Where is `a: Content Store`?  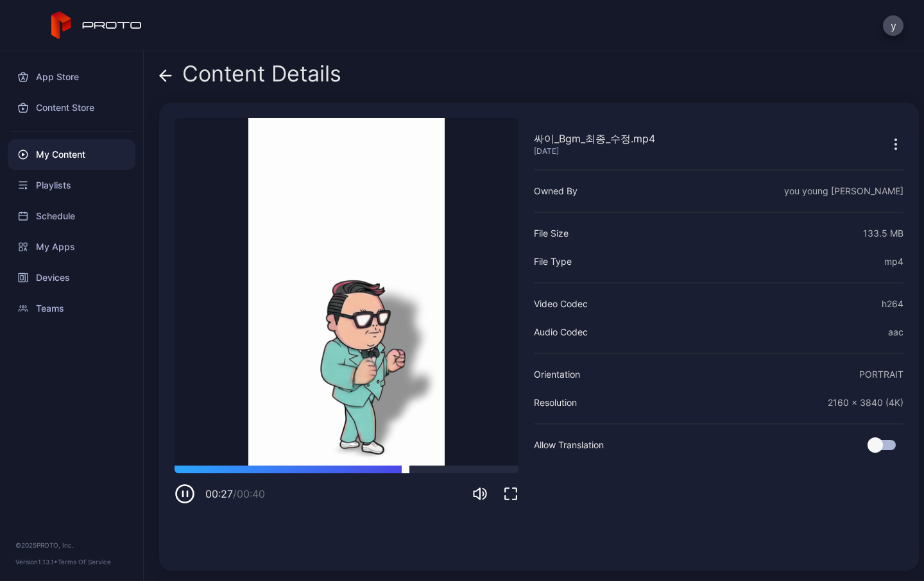
a: Content Store is located at coordinates (71, 108).